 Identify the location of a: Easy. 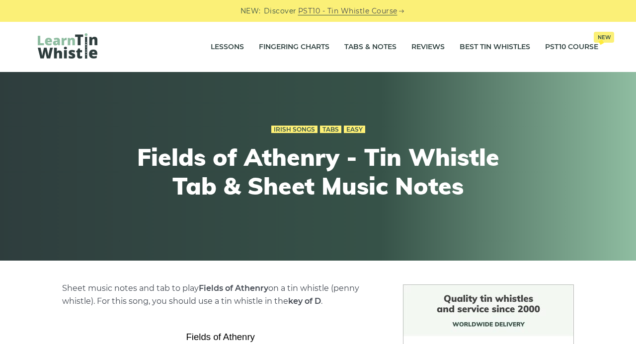
(354, 130).